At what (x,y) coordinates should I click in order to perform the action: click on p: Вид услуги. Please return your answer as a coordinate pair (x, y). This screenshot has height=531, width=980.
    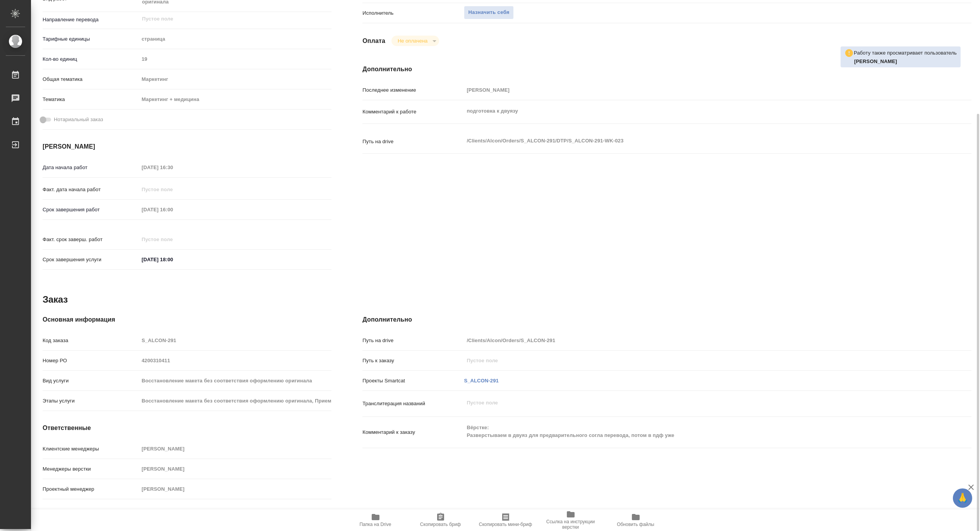
    Looking at the image, I should click on (90, 381).